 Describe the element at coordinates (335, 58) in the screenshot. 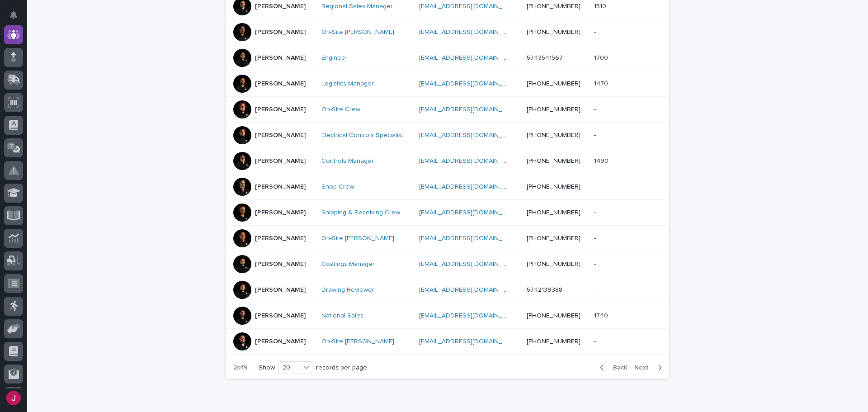

I see `a: Engineer` at that location.